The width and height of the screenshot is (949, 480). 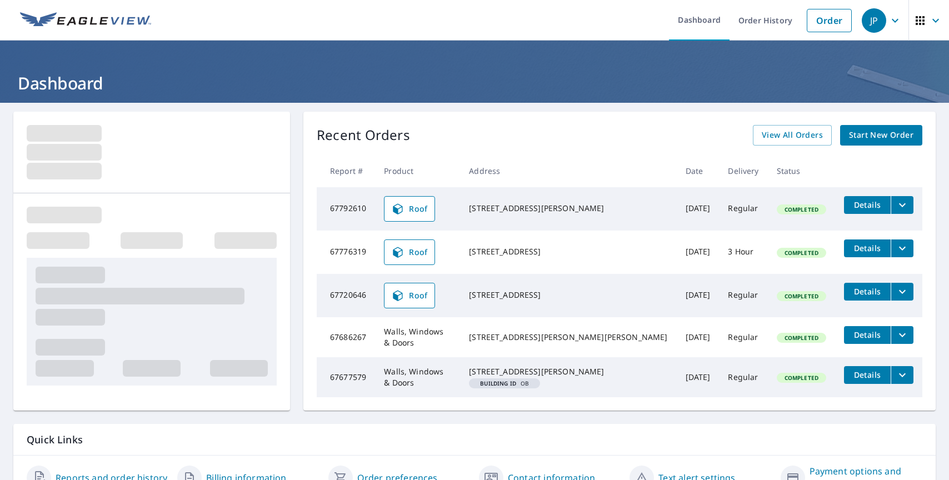 What do you see at coordinates (498, 384) in the screenshot?
I see `em: Building ID` at bounding box center [498, 384].